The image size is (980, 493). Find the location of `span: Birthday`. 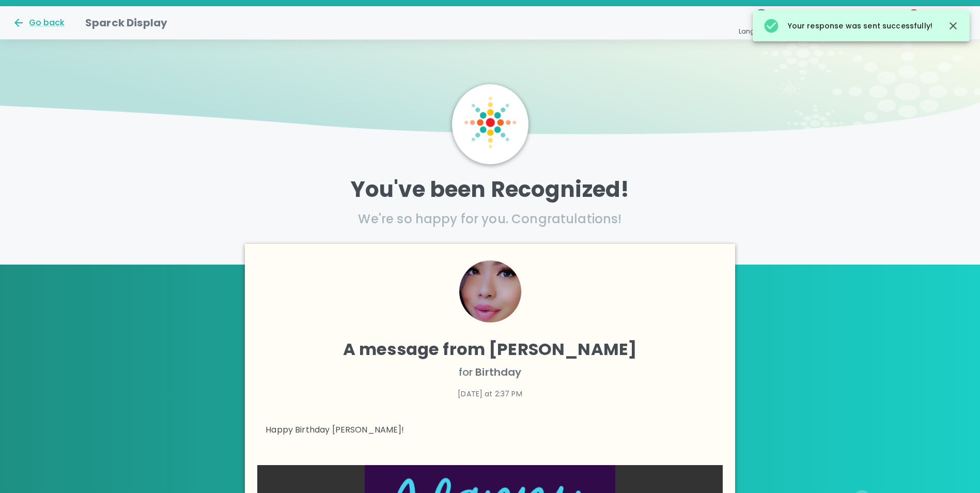

span: Birthday is located at coordinates (498, 372).